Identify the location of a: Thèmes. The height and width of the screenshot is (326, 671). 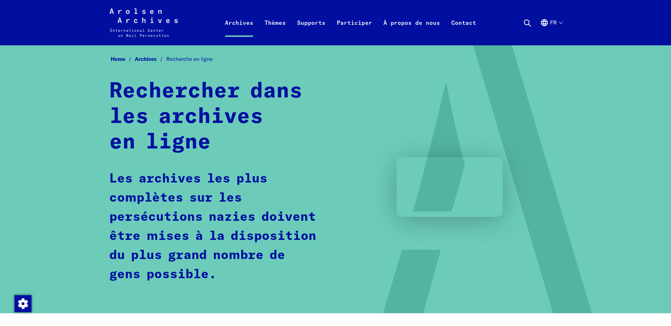
(275, 31).